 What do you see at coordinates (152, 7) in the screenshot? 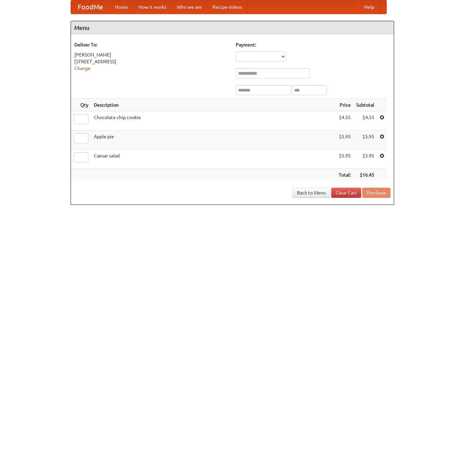
I see `a: How it works` at bounding box center [152, 7].